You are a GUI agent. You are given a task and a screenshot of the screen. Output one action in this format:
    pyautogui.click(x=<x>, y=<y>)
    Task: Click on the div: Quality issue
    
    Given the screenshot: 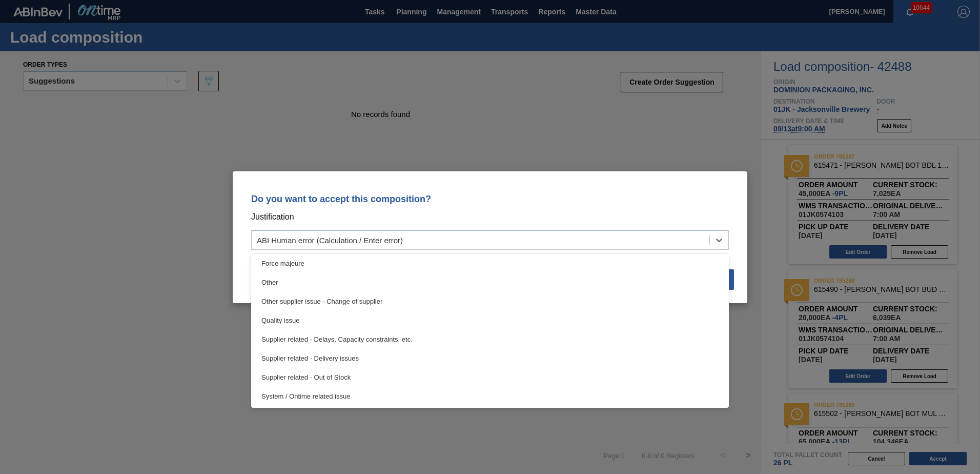 What is the action you would take?
    pyautogui.click(x=490, y=320)
    